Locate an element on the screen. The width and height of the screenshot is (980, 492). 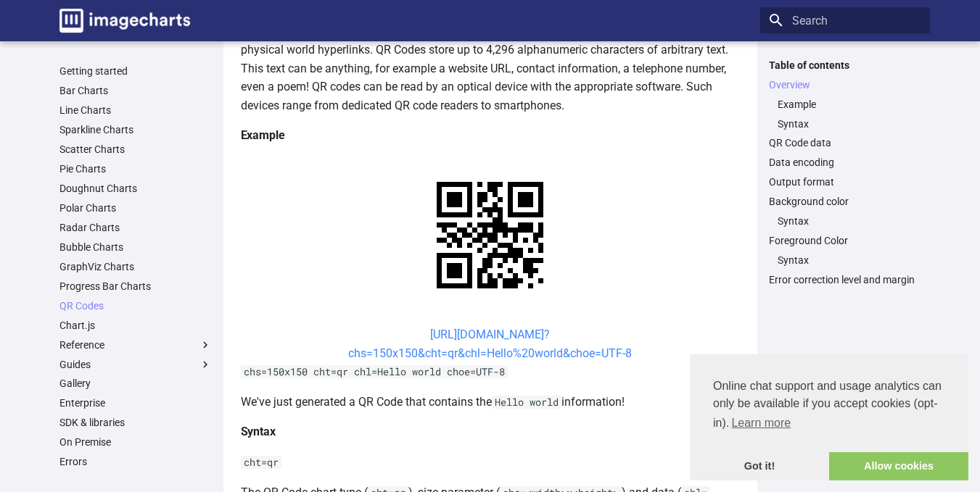
code: Hello world is located at coordinates (527, 402).